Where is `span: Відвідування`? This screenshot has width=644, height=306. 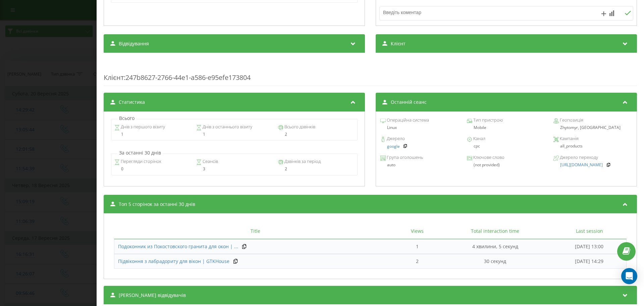
span: Відвідування is located at coordinates (134, 44).